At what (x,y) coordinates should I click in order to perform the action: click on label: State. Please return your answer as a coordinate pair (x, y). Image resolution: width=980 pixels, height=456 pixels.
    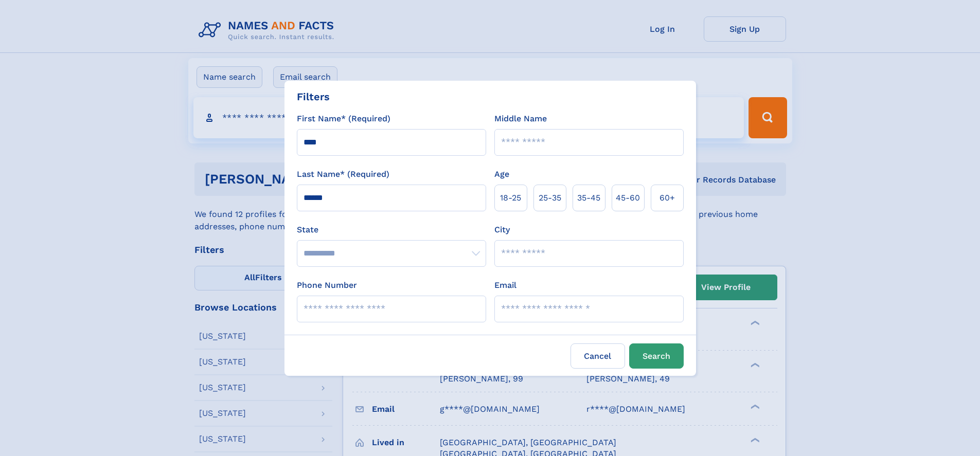
    Looking at the image, I should click on (392, 230).